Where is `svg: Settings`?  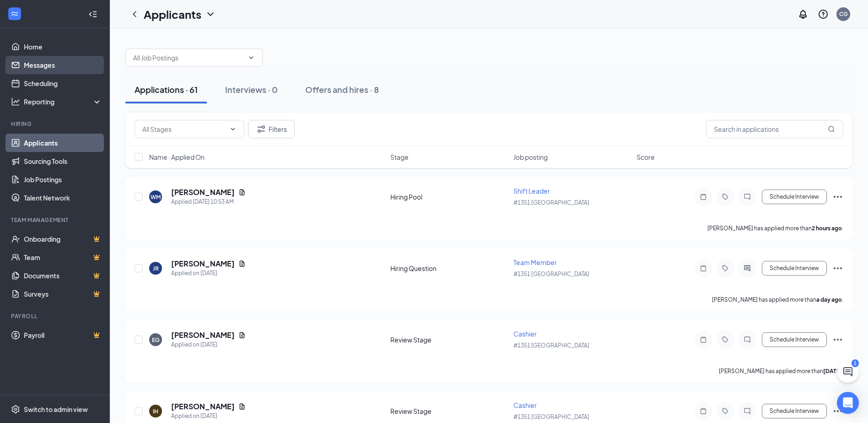 svg: Settings is located at coordinates (16, 409).